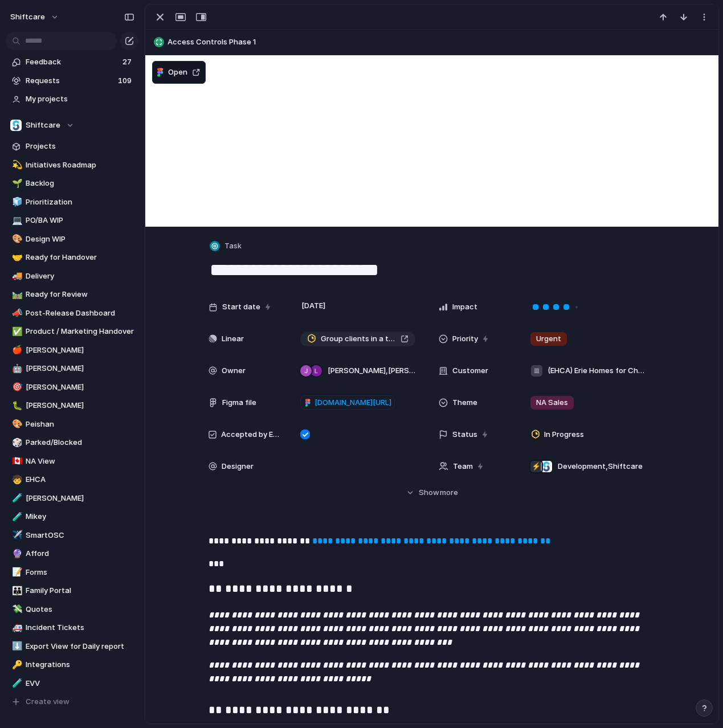  I want to click on a: 🎲Parked/Blocked, so click(72, 442).